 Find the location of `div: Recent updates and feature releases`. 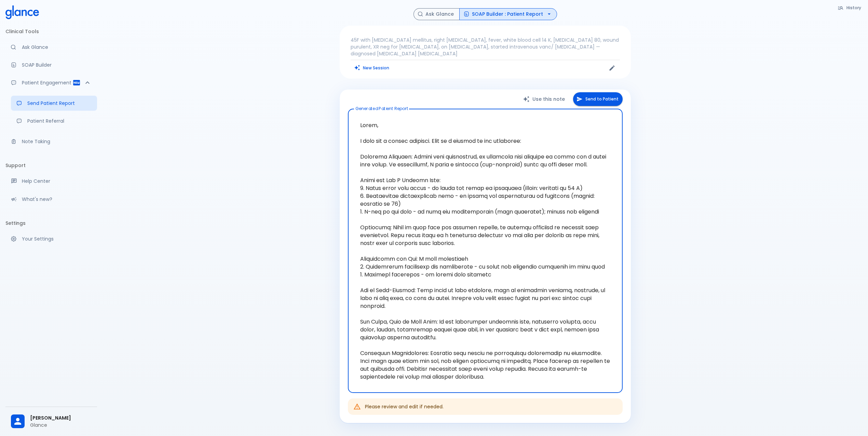

div: Recent updates and feature releases is located at coordinates (51, 199).